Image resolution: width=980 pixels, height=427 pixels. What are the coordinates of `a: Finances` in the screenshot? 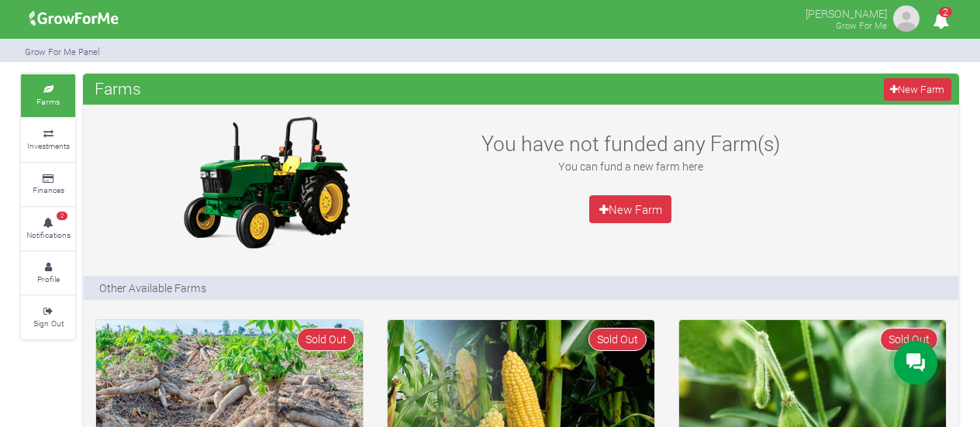 It's located at (48, 185).